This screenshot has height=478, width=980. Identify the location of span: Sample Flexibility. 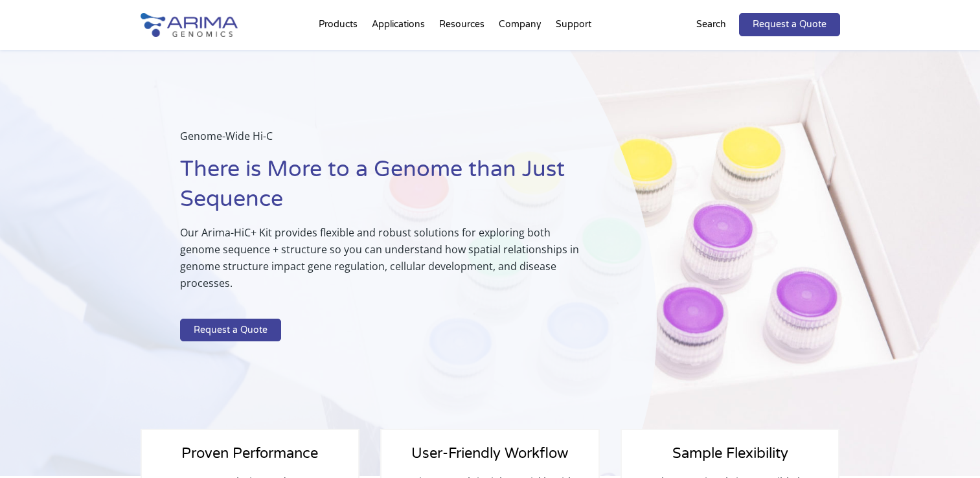
(730, 454).